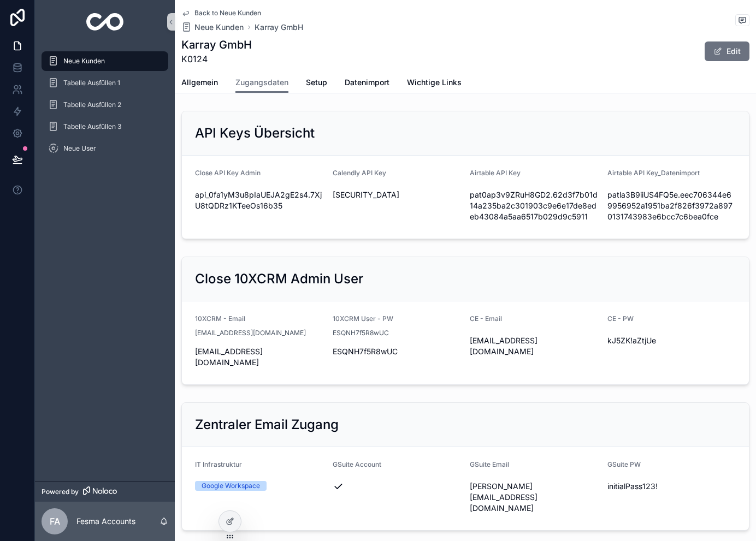  Describe the element at coordinates (105, 22) in the screenshot. I see `img: App logo` at that location.